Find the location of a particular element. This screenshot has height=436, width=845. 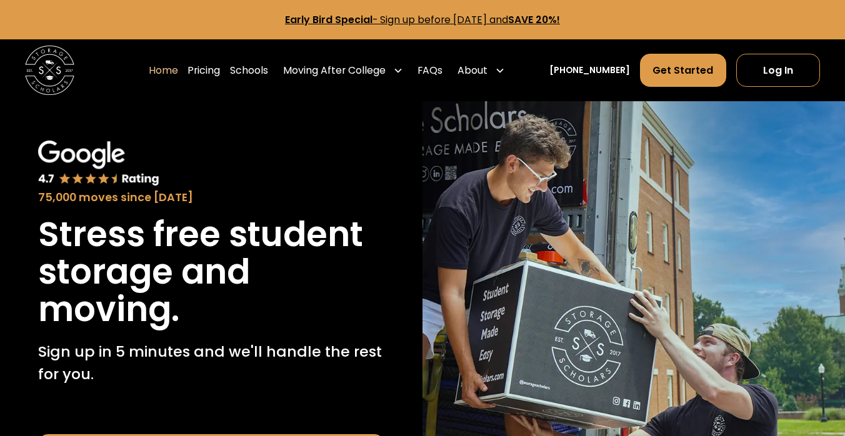

a: Schools is located at coordinates (249, 70).